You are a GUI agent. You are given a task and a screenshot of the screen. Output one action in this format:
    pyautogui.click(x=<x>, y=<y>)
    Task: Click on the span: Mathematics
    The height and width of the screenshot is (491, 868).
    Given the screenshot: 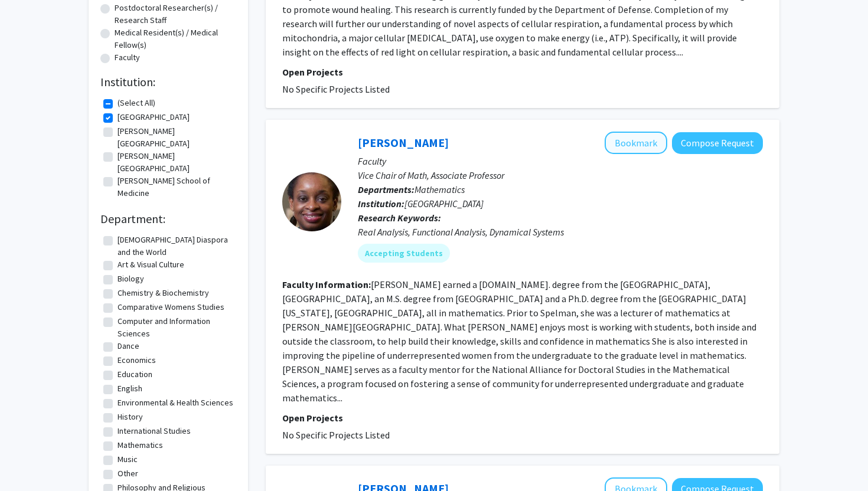 What is the action you would take?
    pyautogui.click(x=439, y=189)
    